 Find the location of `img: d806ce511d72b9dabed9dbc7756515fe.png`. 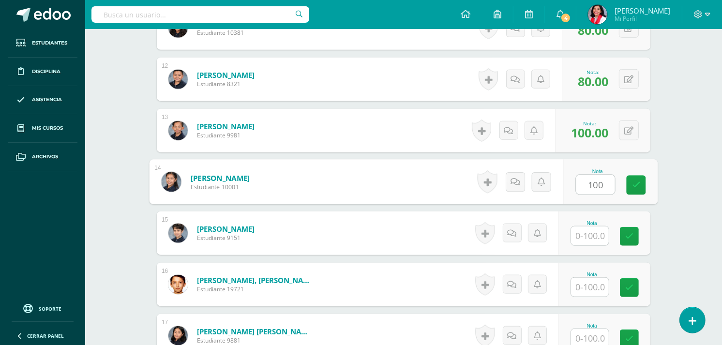

img: d806ce511d72b9dabed9dbc7756515fe.png is located at coordinates (178, 233).